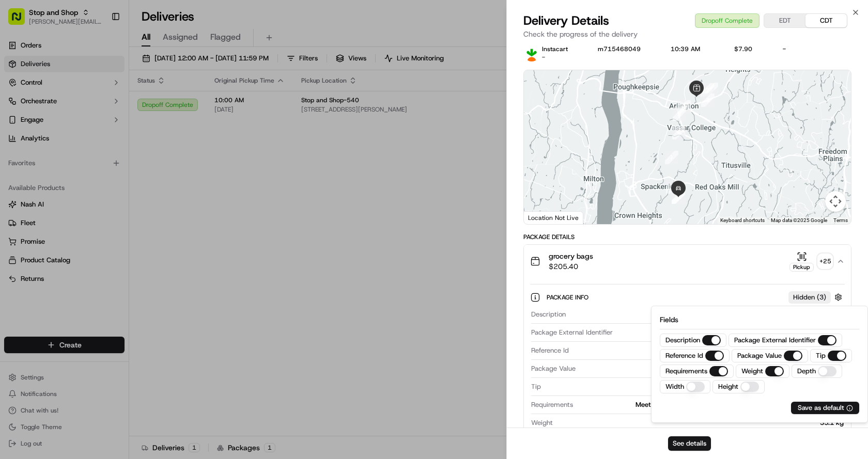 The height and width of the screenshot is (459, 868). I want to click on button: Map camera controls, so click(835, 201).